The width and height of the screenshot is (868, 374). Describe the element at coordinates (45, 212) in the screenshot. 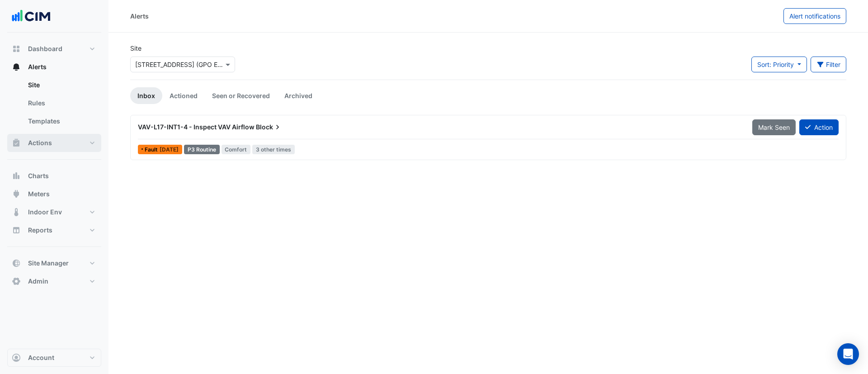

I see `span: Indoor Env` at that location.